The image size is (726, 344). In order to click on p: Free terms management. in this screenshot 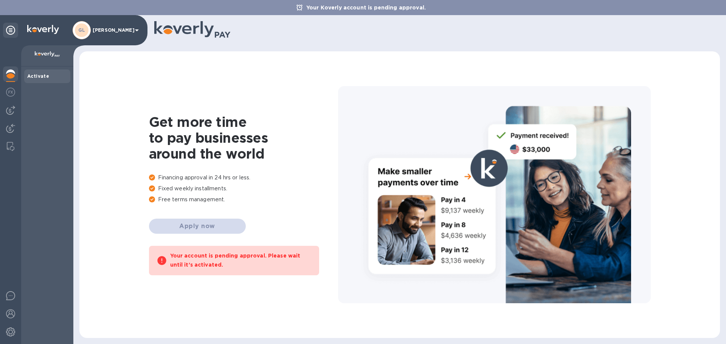, I will do `click(243, 200)`.